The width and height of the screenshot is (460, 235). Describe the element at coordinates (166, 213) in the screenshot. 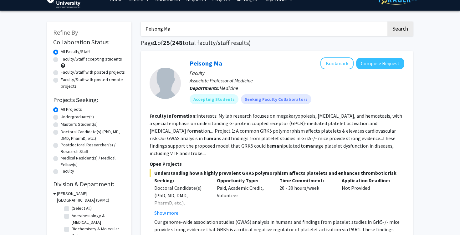

I see `button: Show more` at that location.